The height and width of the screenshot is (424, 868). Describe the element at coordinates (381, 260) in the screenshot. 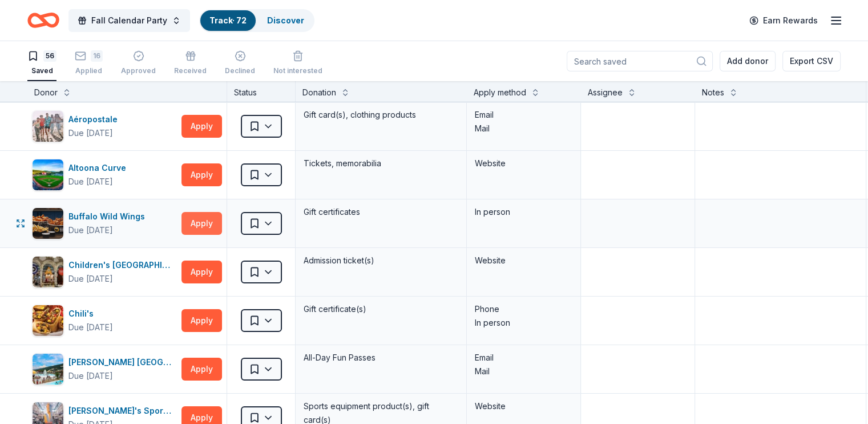

I see `div: Admission ticket(s)` at that location.